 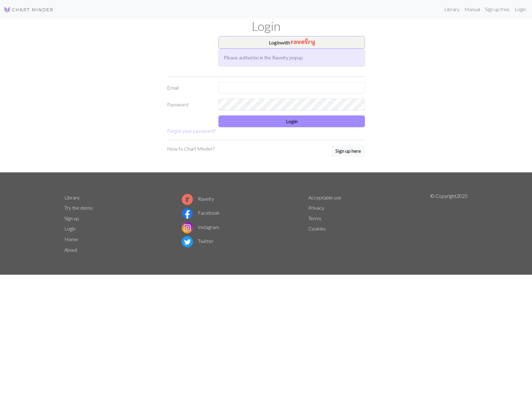 What do you see at coordinates (78, 208) in the screenshot?
I see `a: Try the demo` at bounding box center [78, 208].